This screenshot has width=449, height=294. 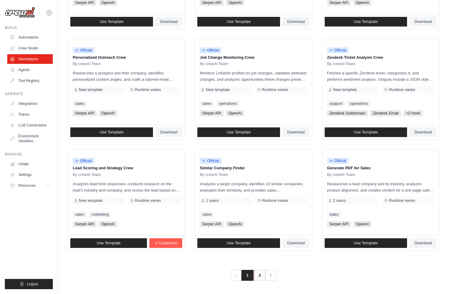 I want to click on span: 1 users, so click(x=212, y=201).